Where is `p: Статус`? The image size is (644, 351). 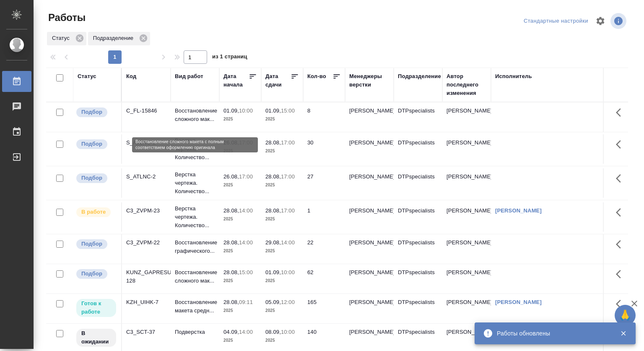 p: Статус is located at coordinates (62, 38).